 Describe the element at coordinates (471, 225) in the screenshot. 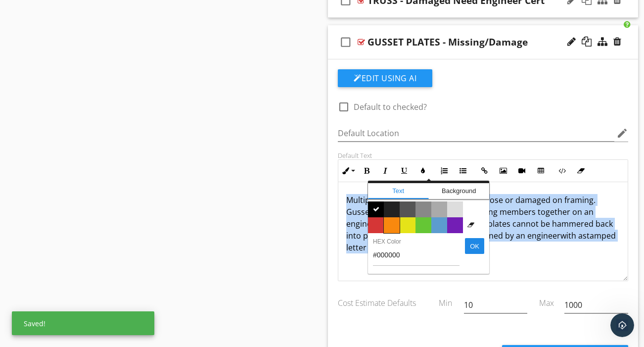

I see `span: Clear Formatting` at that location.